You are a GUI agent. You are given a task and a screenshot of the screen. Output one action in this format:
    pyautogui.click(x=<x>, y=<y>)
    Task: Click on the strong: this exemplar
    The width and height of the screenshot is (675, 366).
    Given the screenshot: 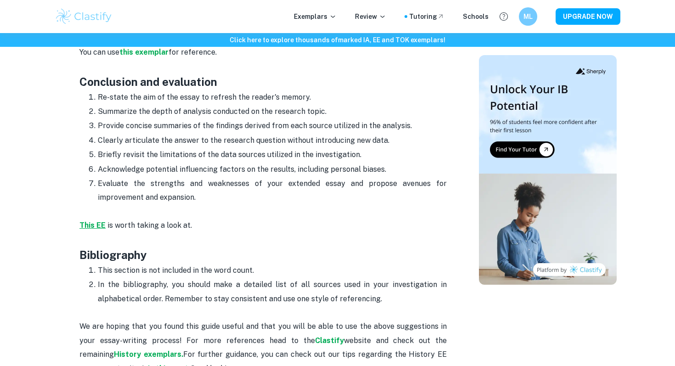 What is the action you would take?
    pyautogui.click(x=144, y=52)
    